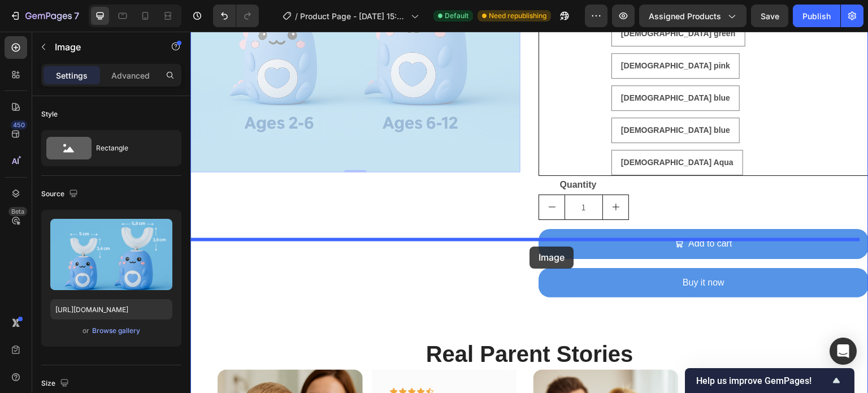 This screenshot has height=393, width=868. Describe the element at coordinates (72, 75) in the screenshot. I see `p: Settings` at that location.